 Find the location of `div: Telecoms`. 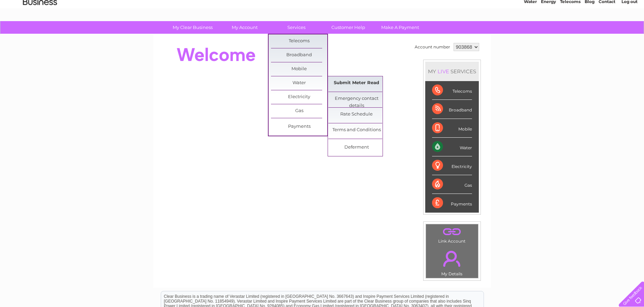

div: Telecoms is located at coordinates (452, 91).